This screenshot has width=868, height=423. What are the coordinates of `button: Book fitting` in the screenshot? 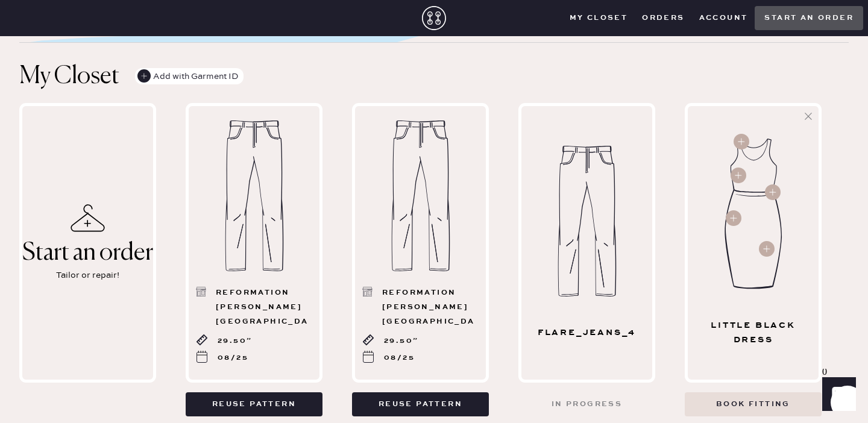 It's located at (752, 405).